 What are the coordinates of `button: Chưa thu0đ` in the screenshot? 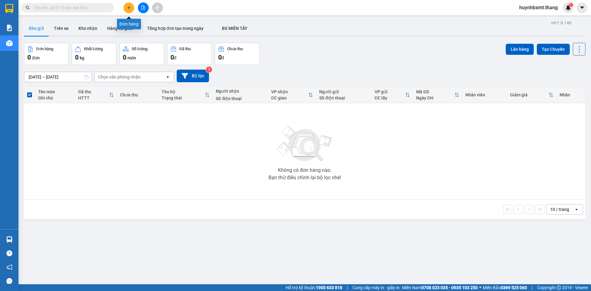 It's located at (237, 54).